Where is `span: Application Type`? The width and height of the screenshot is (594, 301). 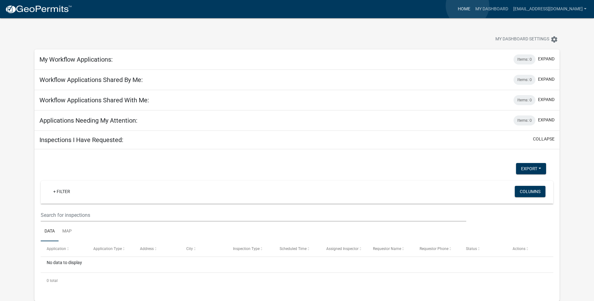
span: Application Type is located at coordinates (107, 249).